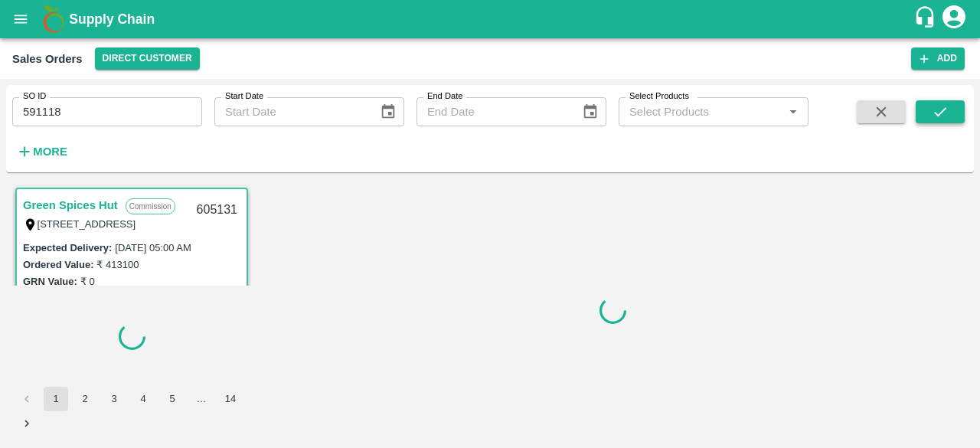  I want to click on button: More, so click(41, 152).